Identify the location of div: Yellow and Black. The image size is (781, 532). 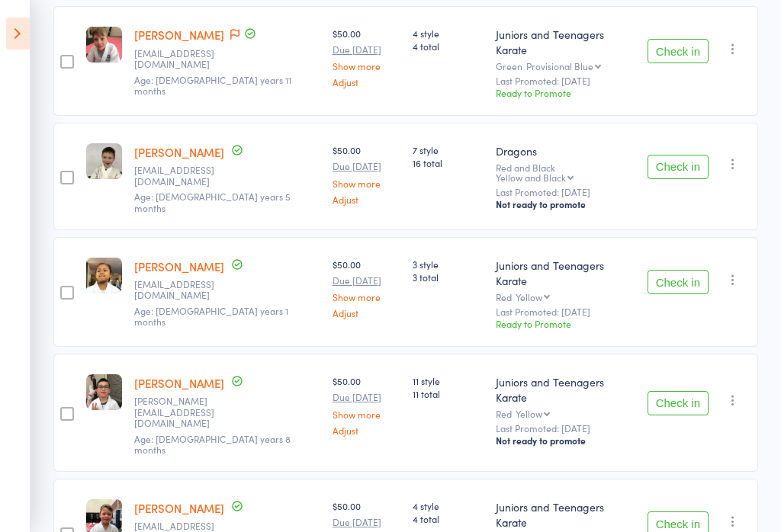
(530, 177).